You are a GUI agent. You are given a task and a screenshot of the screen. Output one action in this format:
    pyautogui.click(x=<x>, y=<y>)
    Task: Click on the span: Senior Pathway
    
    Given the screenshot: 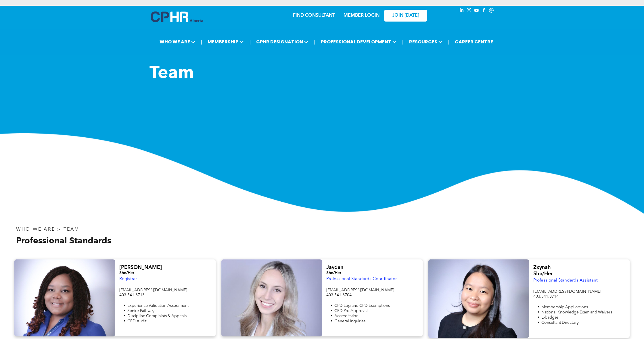 What is the action you would take?
    pyautogui.click(x=141, y=311)
    